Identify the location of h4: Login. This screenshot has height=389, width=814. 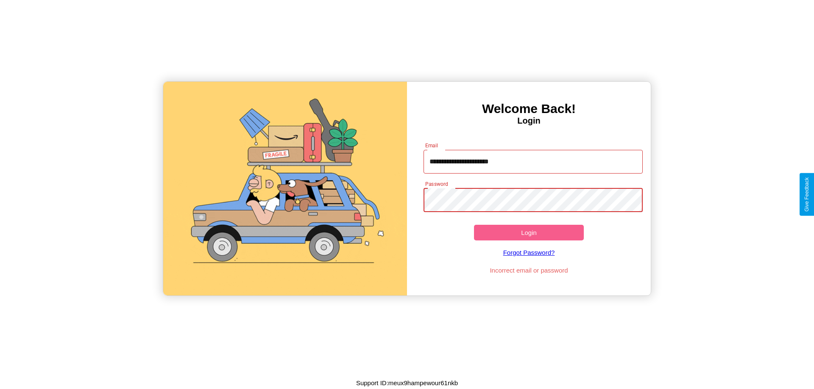
(528, 121).